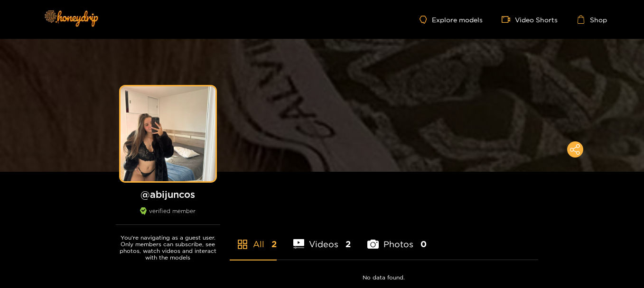  What do you see at coordinates (168, 248) in the screenshot?
I see `p: You're navigating as a guest user. Only members can subscribe, see photos, watch videos and inter...` at bounding box center [168, 248].